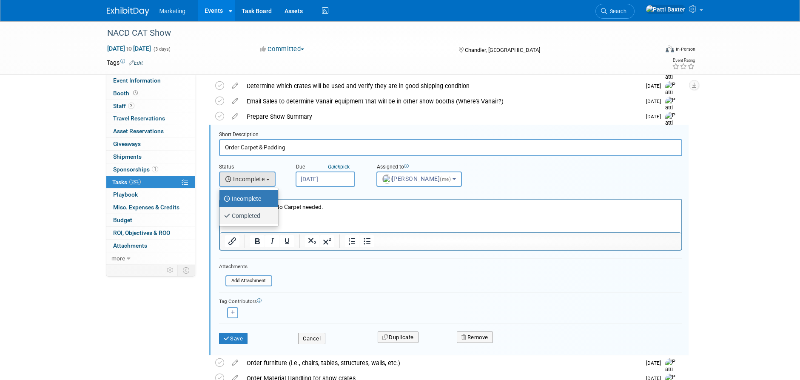 This screenshot has height=380, width=800. I want to click on a: ROI, Objectives & ROO, so click(151, 233).